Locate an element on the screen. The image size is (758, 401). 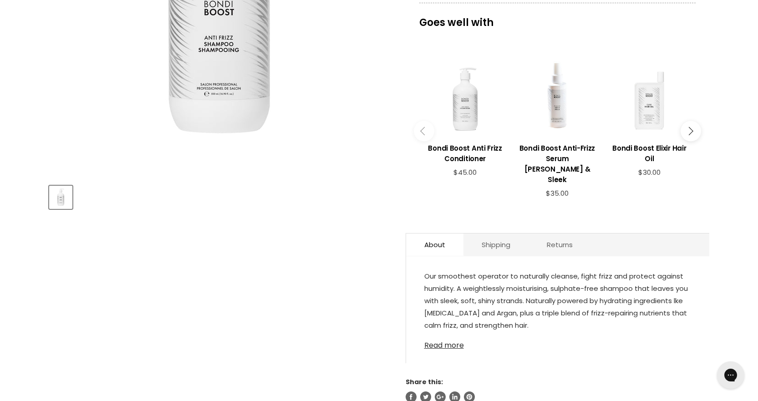
span: $35.00 is located at coordinates (557, 193).